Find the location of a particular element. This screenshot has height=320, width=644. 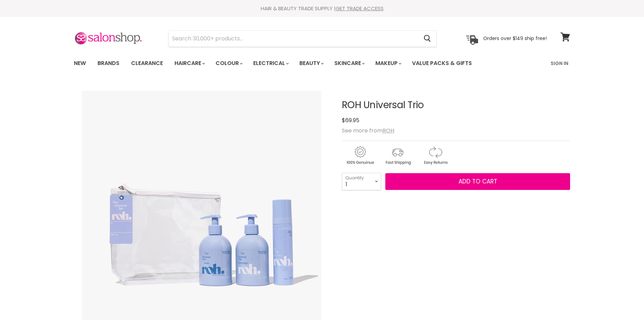

a: Haircare is located at coordinates (189, 63).